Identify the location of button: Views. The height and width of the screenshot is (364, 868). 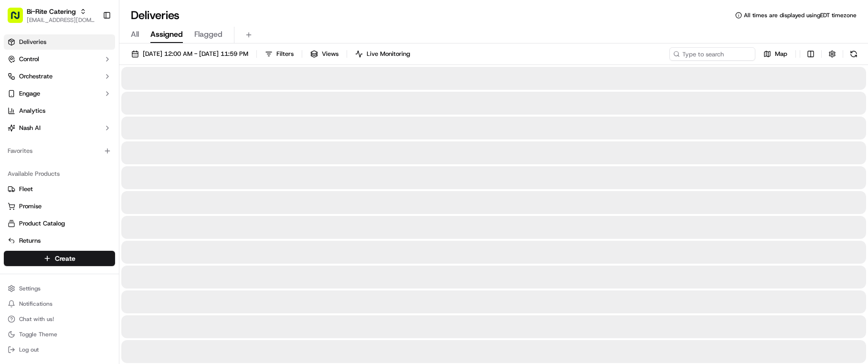
(324, 54).